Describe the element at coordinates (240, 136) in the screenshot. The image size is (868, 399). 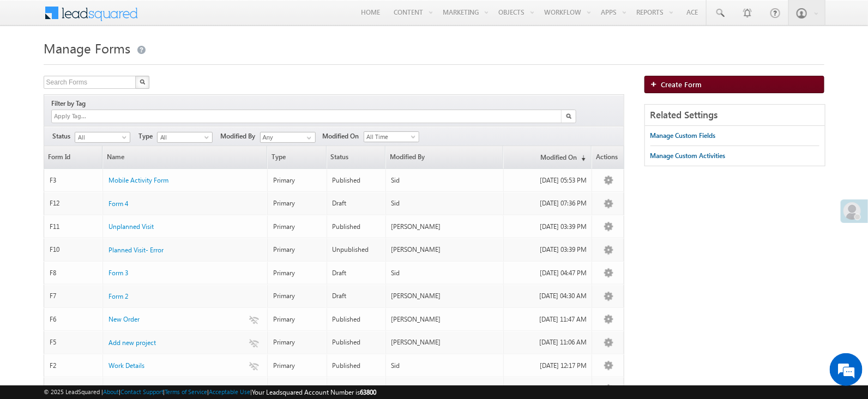
I see `span: Modified By` at that location.